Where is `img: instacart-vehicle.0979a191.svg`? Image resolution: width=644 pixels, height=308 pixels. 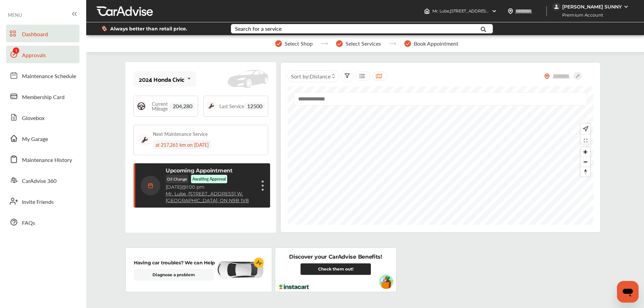 img: instacart-vehicle.0979a191.svg is located at coordinates (386, 282).